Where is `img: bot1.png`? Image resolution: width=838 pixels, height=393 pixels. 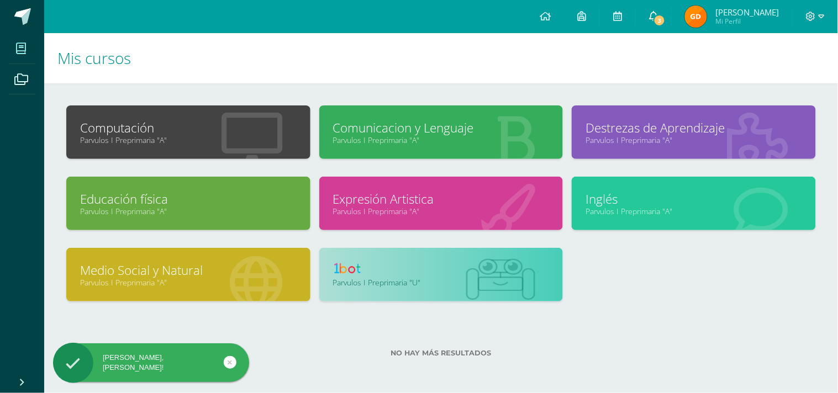 img: bot1.png is located at coordinates (501, 280).